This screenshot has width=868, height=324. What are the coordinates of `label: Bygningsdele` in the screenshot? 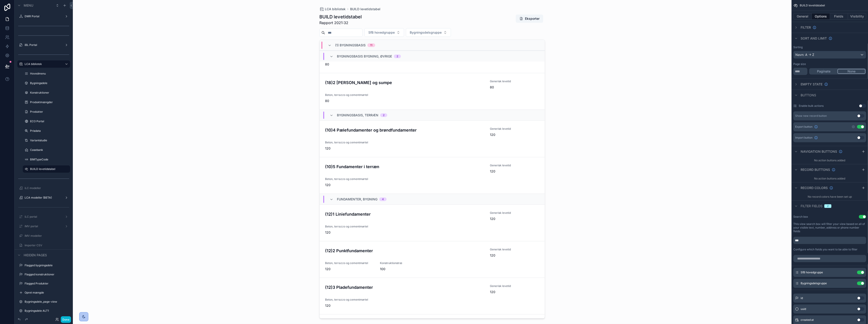 It's located at (50, 83).